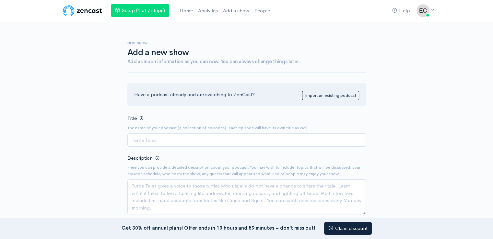  I want to click on a: Home, so click(186, 11).